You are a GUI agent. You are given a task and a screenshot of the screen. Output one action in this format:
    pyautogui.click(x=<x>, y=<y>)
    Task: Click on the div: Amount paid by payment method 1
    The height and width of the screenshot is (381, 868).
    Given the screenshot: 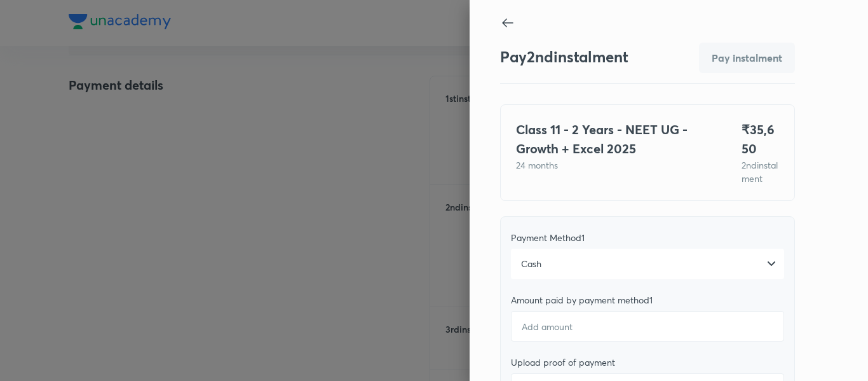 What is the action you would take?
    pyautogui.click(x=648, y=300)
    